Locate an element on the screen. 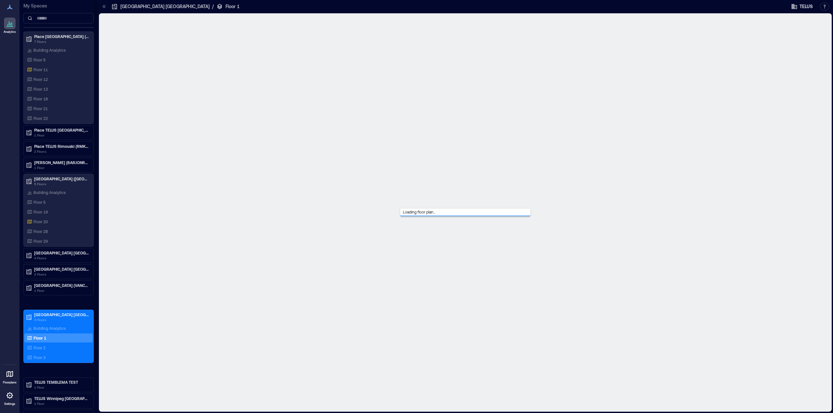 The width and height of the screenshot is (833, 413). p: Floor 22 is located at coordinates (41, 118).